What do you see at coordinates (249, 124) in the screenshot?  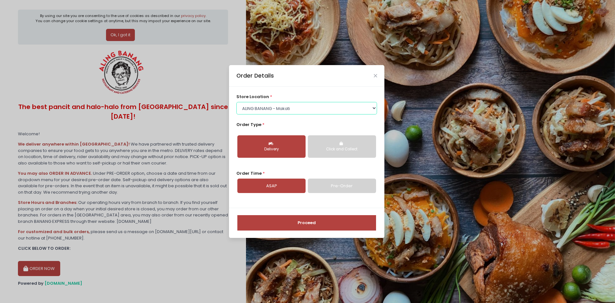 I see `span: Order Type` at bounding box center [249, 124].